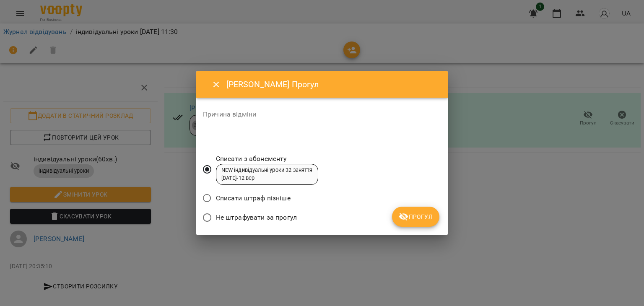 This screenshot has width=644, height=306. I want to click on label: Причина відміни, so click(322, 114).